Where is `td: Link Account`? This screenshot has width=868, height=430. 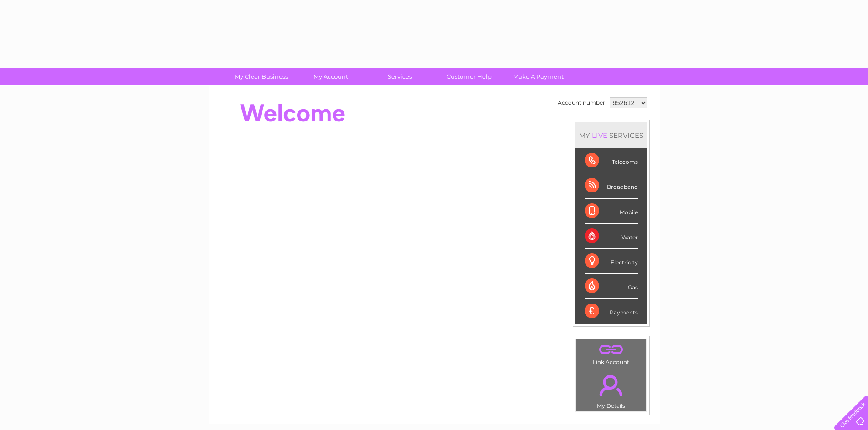 td: Link Account is located at coordinates (611, 353).